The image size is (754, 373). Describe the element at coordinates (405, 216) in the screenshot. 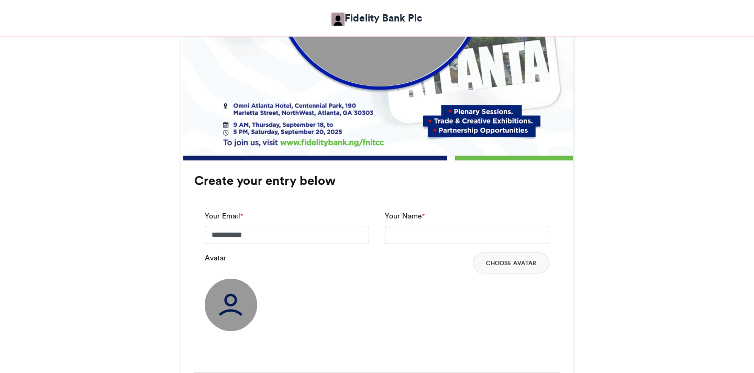

I see `label: Your Name` at that location.